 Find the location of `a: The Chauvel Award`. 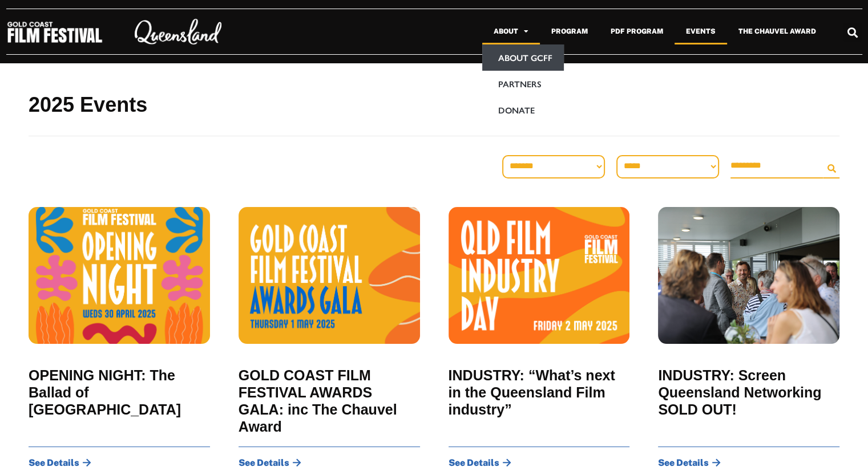

a: The Chauvel Award is located at coordinates (777, 31).